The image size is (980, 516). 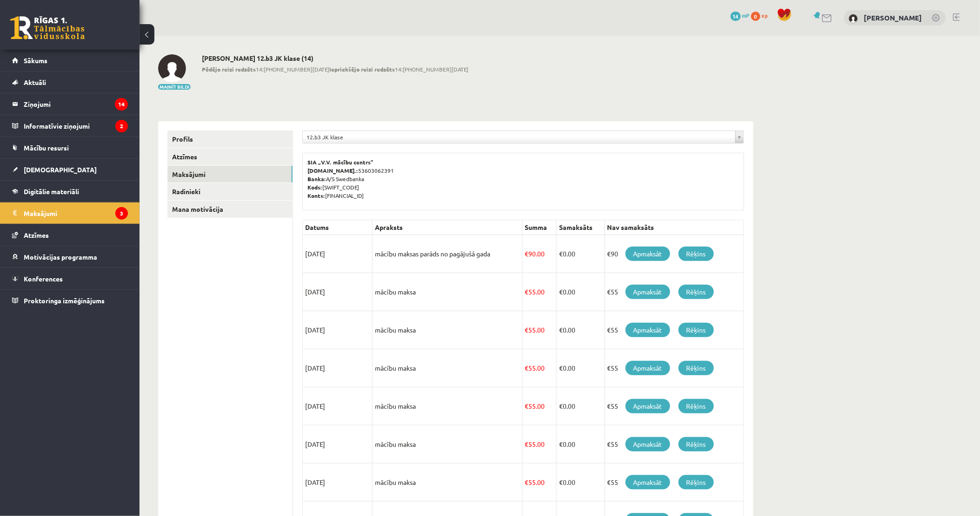 What do you see at coordinates (47, 28) in the screenshot?
I see `a: Rīgas 1. Tālmācības vidusskola` at bounding box center [47, 28].